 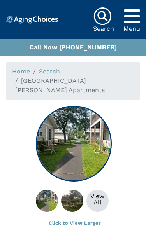 I want to click on a: Home, so click(x=21, y=71).